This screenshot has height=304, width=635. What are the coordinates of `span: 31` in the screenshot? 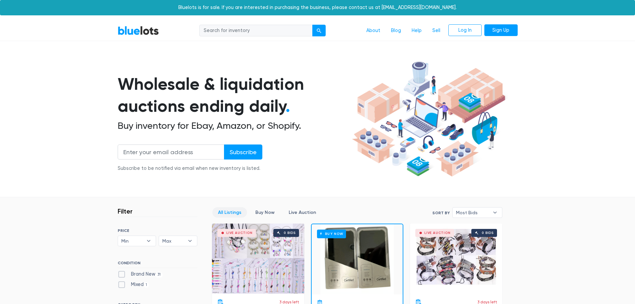 It's located at (159, 274).